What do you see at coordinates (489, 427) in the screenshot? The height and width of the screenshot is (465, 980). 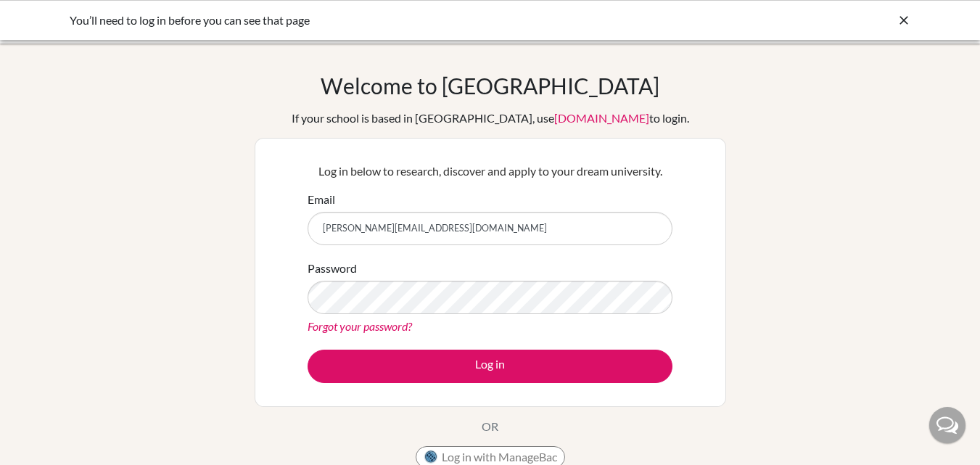 I see `p: OR` at bounding box center [489, 427].